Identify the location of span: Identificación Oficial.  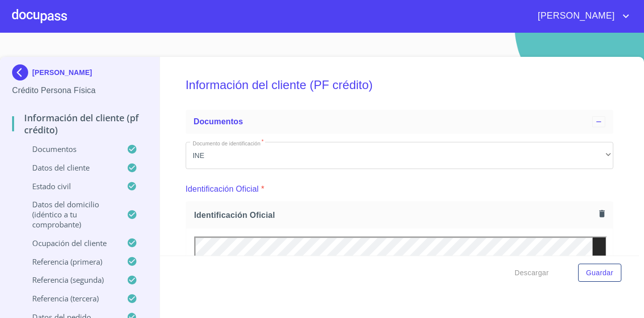
(394, 214).